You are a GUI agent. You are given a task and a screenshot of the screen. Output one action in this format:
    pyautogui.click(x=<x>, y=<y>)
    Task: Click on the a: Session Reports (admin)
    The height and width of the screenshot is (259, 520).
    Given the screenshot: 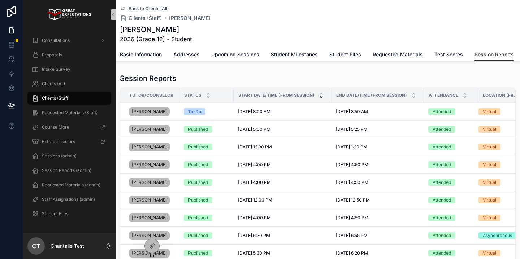 What is the action you would take?
    pyautogui.click(x=69, y=171)
    